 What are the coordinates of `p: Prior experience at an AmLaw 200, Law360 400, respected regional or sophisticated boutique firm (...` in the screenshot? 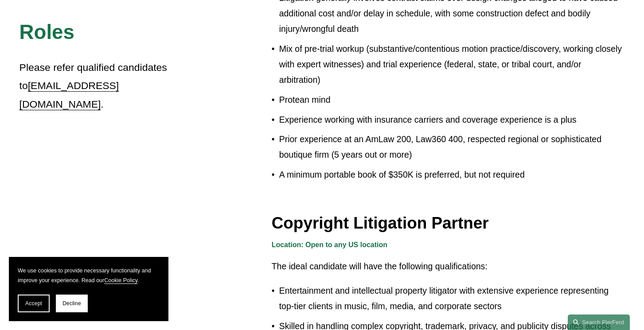 It's located at (452, 147).